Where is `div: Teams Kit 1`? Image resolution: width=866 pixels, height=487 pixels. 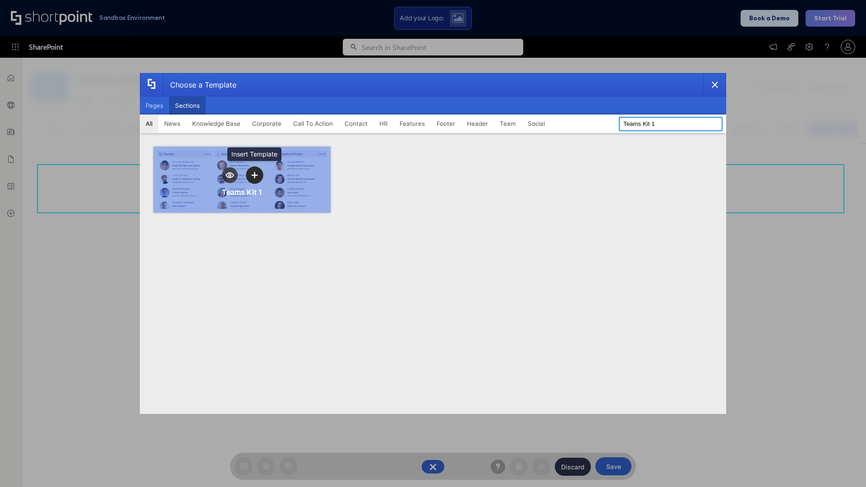
div: Teams Kit 1 is located at coordinates (242, 192).